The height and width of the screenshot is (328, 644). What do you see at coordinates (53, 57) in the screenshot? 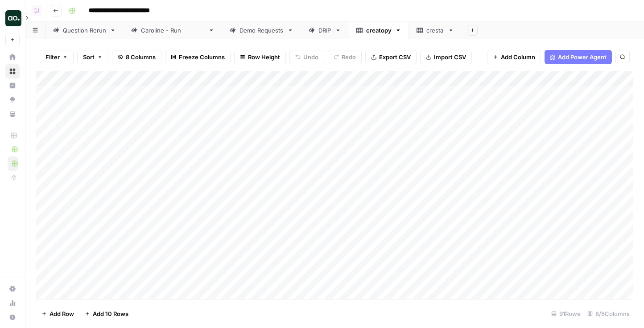
I see `span: Filter` at bounding box center [53, 57].